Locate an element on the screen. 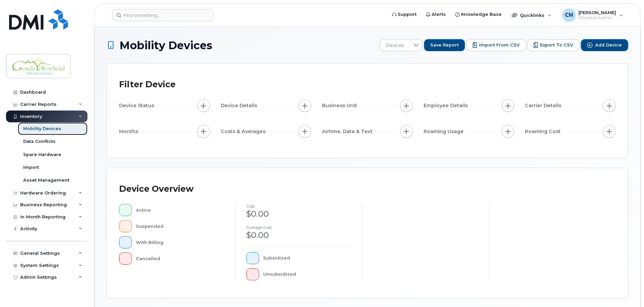 Image resolution: width=644 pixels, height=307 pixels. div: Device Overview is located at coordinates (156, 189).